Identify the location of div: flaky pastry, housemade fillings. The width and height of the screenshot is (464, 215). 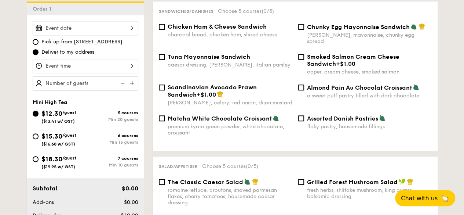
(369, 126).